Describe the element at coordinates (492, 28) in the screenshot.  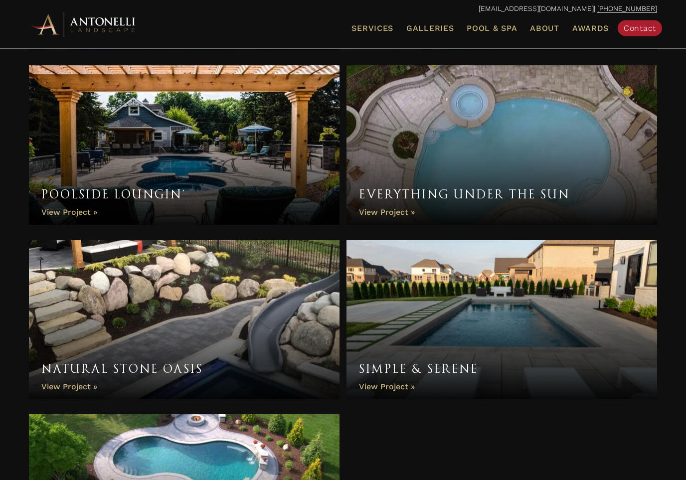
I see `a: Pool & Spa` at that location.